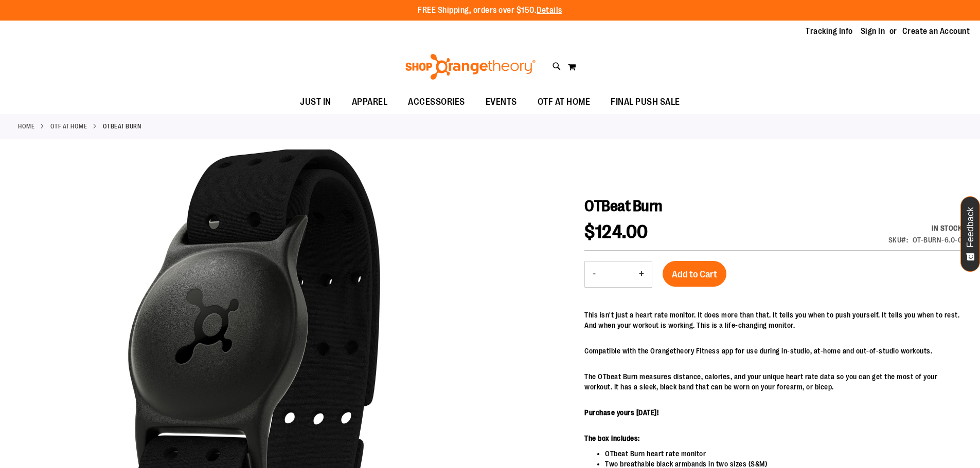 The width and height of the screenshot is (980, 468). Describe the element at coordinates (501, 102) in the screenshot. I see `a: EVENTS` at that location.